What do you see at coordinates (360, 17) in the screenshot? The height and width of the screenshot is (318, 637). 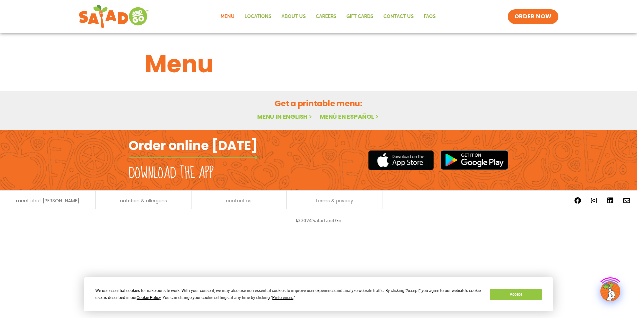 I see `a: GIFT CARDS` at bounding box center [360, 17].